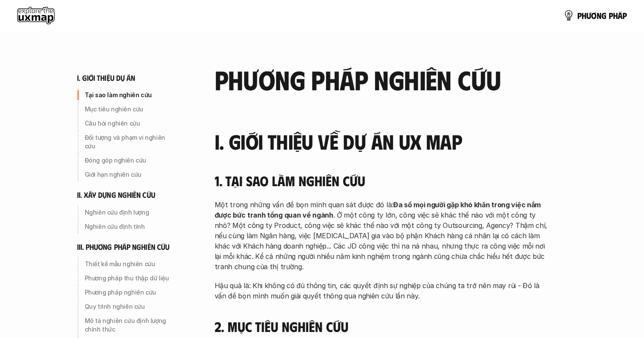 Image resolution: width=644 pixels, height=338 pixels. I want to click on a: Câu hỏi nghiên cứu, so click(129, 123).